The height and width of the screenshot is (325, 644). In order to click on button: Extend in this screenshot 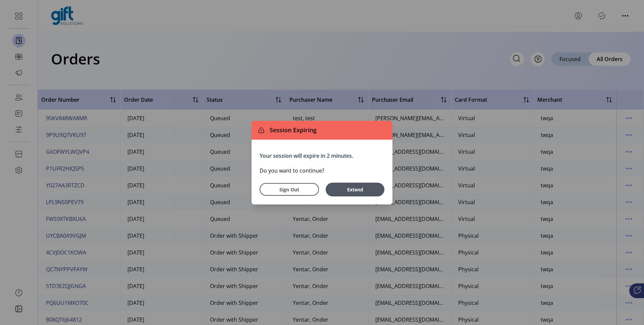, I will do `click(355, 190)`.